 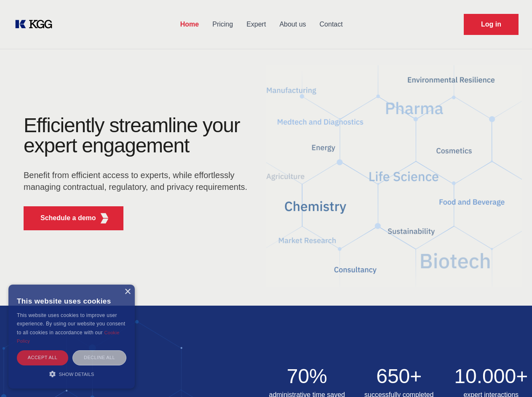 What do you see at coordinates (68, 337) in the screenshot?
I see `a: Cookie Policy` at bounding box center [68, 337].